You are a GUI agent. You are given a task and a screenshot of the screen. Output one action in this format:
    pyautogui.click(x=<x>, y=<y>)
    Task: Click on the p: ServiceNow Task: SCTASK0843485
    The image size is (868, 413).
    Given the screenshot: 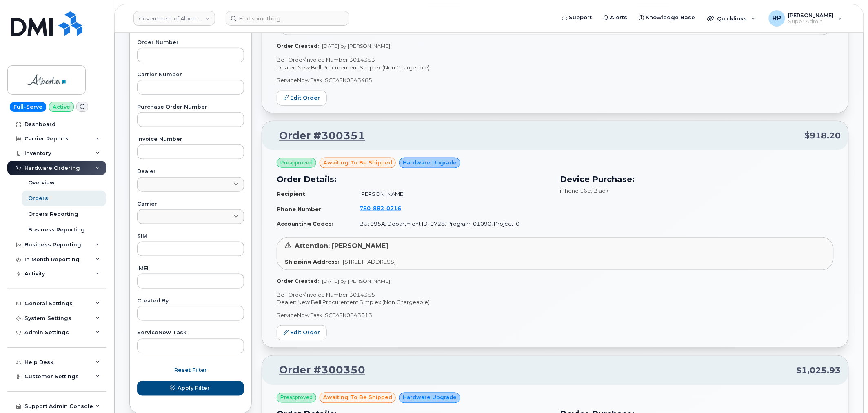 What is the action you would take?
    pyautogui.click(x=556, y=80)
    